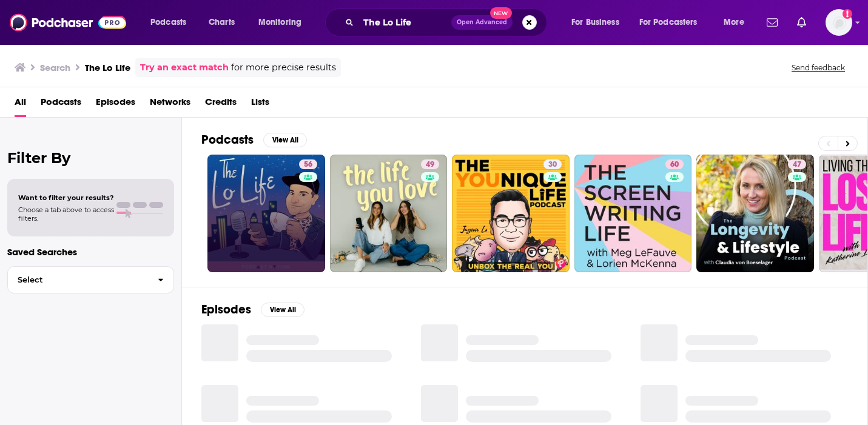 This screenshot has height=425, width=868. Describe the element at coordinates (405, 22) in the screenshot. I see `input: Search podcasts, credits, & more...` at that location.